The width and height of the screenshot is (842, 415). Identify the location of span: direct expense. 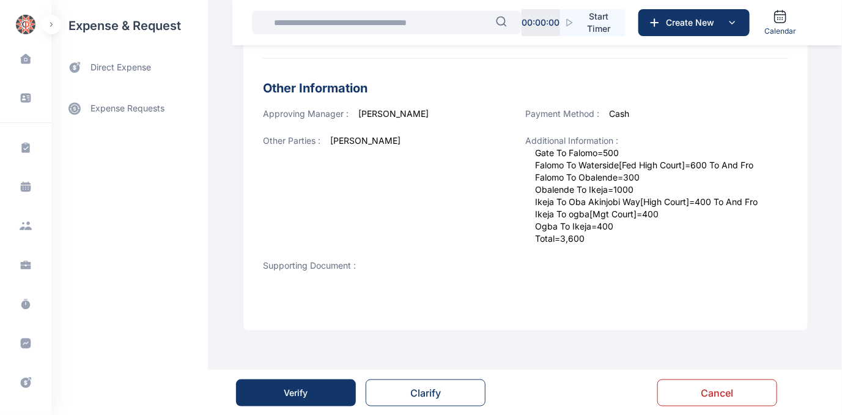
(120, 67).